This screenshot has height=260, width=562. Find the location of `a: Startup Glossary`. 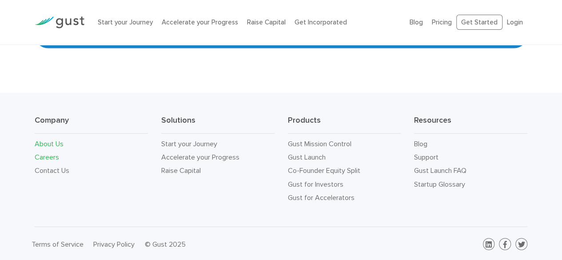

a: Startup Glossary is located at coordinates (439, 184).